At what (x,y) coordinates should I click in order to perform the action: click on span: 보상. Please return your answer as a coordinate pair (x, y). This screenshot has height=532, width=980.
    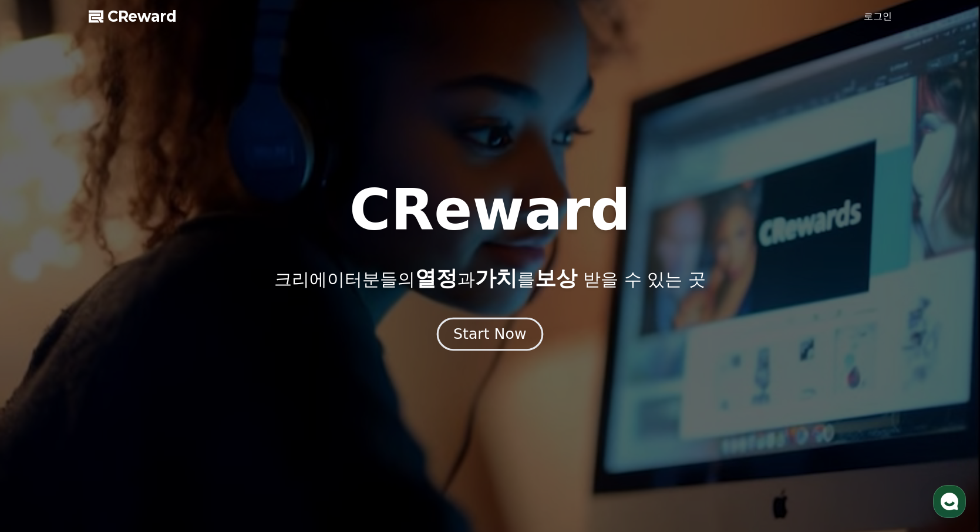
    Looking at the image, I should click on (556, 278).